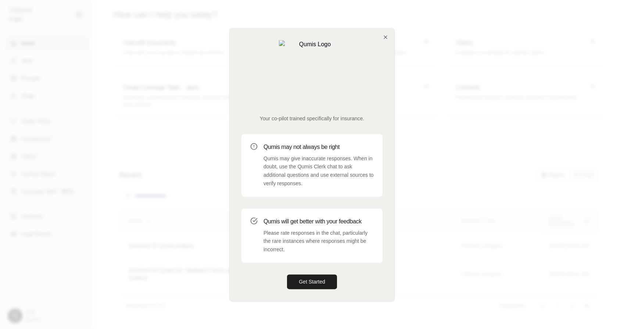 This screenshot has width=624, height=329. What do you see at coordinates (318, 171) in the screenshot?
I see `p: Qumis may give inaccurate responses. When in doubt, use the Qumis Clerk chat to ask additional qu...` at bounding box center [318, 171].